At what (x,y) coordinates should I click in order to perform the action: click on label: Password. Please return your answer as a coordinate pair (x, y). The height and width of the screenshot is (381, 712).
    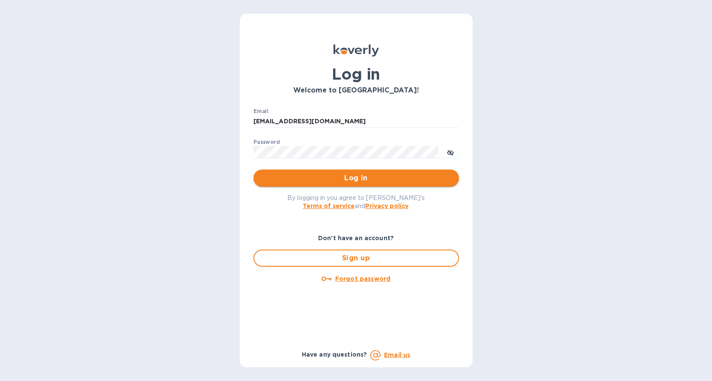
    Looking at the image, I should click on (266, 142).